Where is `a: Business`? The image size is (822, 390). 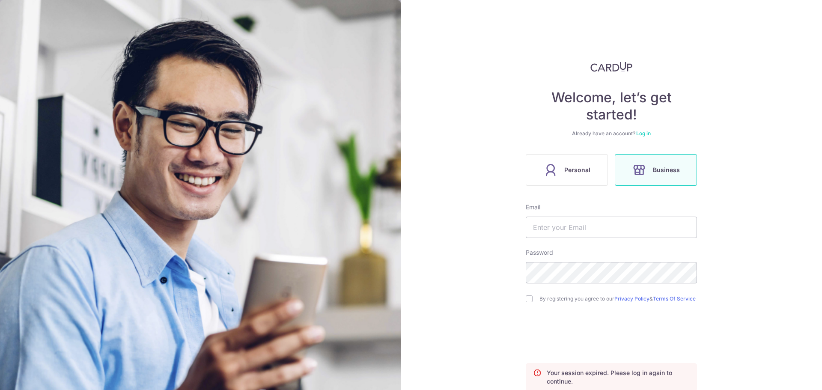 a: Business is located at coordinates (656, 170).